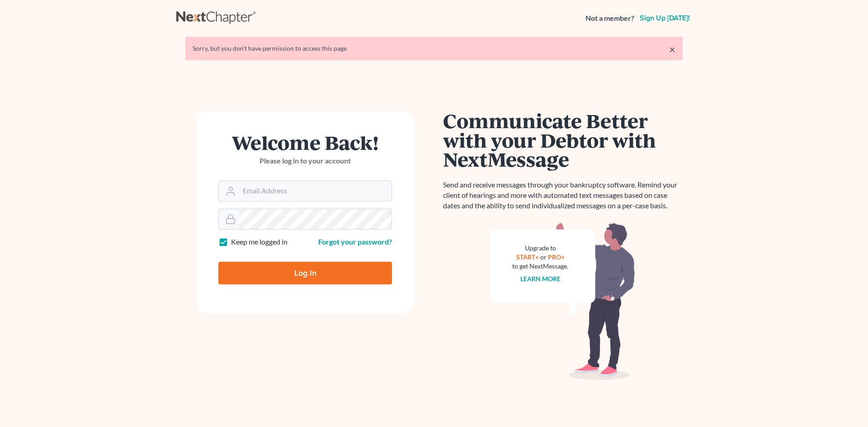 Image resolution: width=868 pixels, height=427 pixels. Describe the element at coordinates (305, 142) in the screenshot. I see `h1: Welcome Back!` at that location.